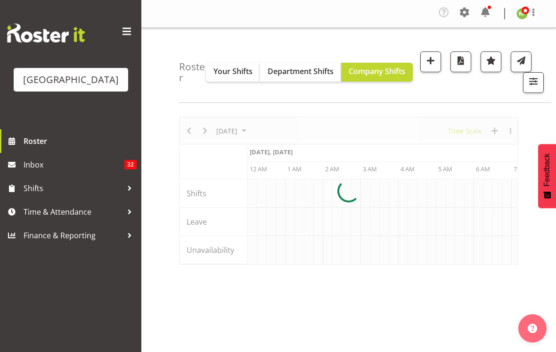 This screenshot has height=352, width=556. I want to click on button: Filter Shifts, so click(533, 82).